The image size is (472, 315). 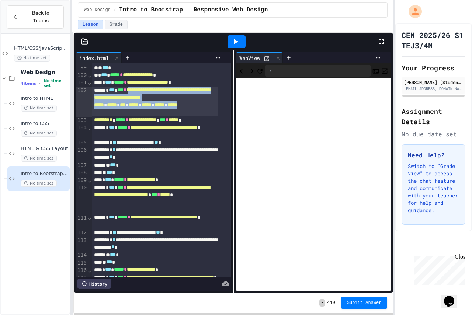 What do you see at coordinates (35, 17) in the screenshot?
I see `button: Back to Teams` at bounding box center [35, 17].